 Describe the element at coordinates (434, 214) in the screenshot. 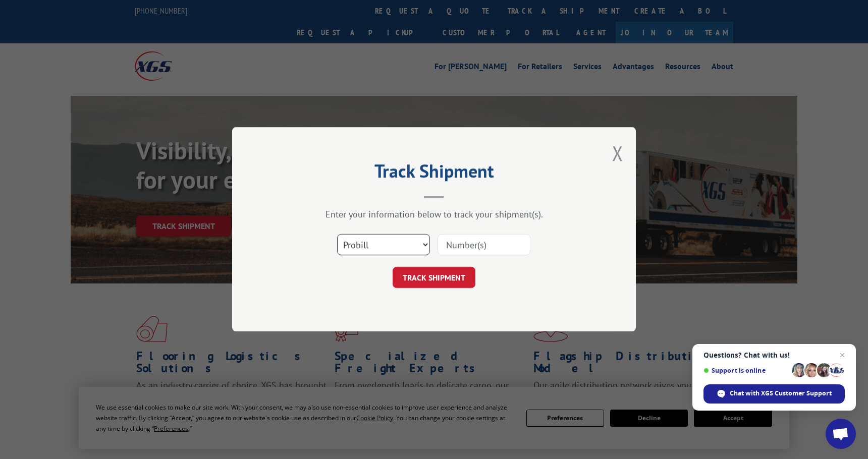

I see `div: Enter your information below to track your shipment(s).` at that location.